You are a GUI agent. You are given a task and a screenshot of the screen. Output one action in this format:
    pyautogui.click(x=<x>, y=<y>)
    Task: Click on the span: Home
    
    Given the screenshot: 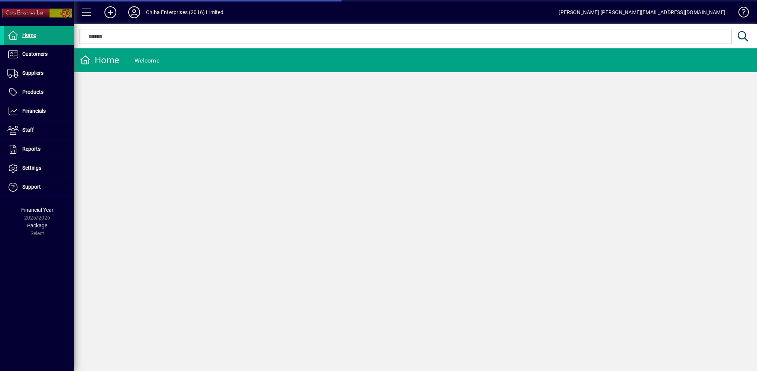 What is the action you would take?
    pyautogui.click(x=29, y=35)
    